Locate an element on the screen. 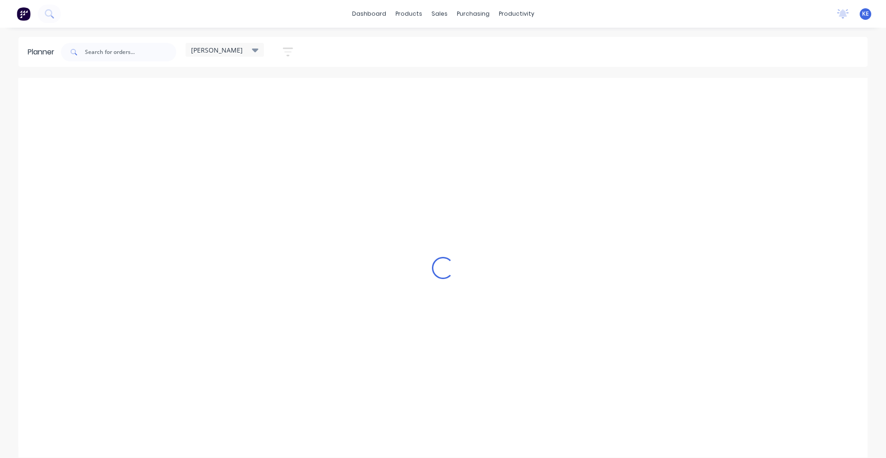 This screenshot has width=886, height=458. div: purchasing is located at coordinates (473, 14).